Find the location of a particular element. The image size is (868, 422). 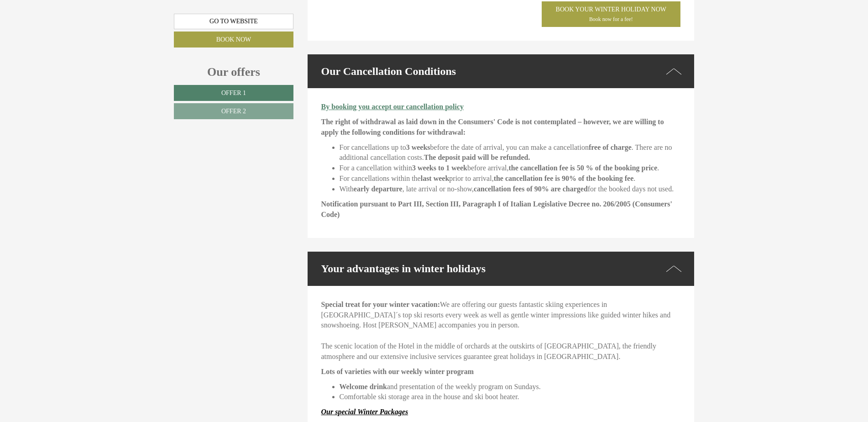

strong: the cancellation fee is 50 % of the booking price is located at coordinates (583, 168).